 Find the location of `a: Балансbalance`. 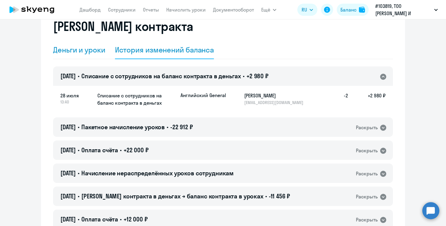

a: Балансbalance is located at coordinates (352, 10).